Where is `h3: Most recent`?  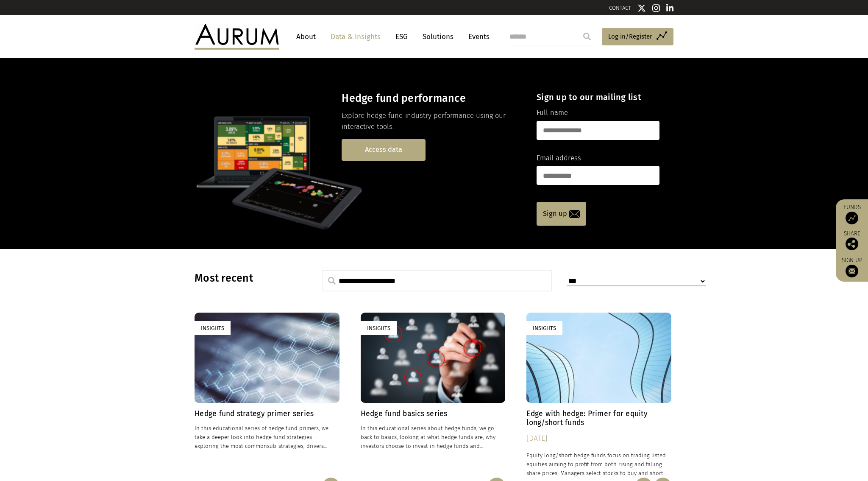
h3: Most recent is located at coordinates (247, 278).